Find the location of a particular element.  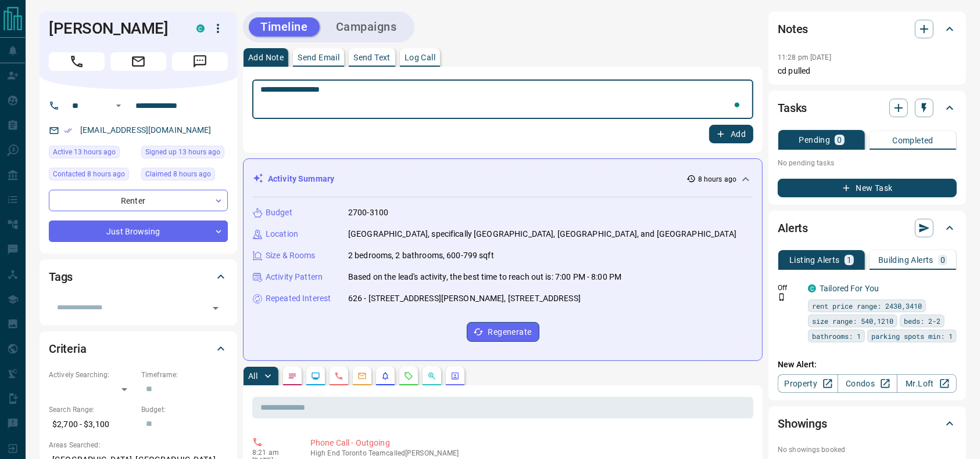

button: Campaigns is located at coordinates (367, 27).